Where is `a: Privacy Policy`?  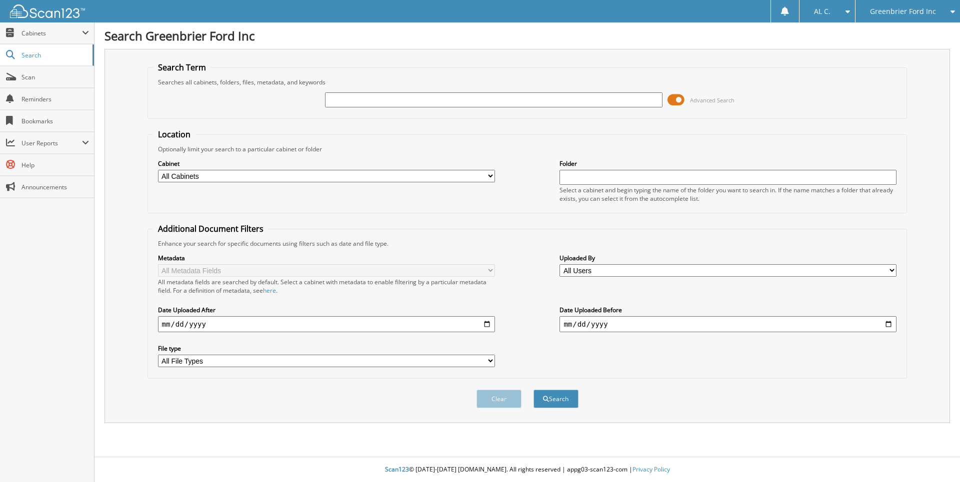 a: Privacy Policy is located at coordinates (651, 469).